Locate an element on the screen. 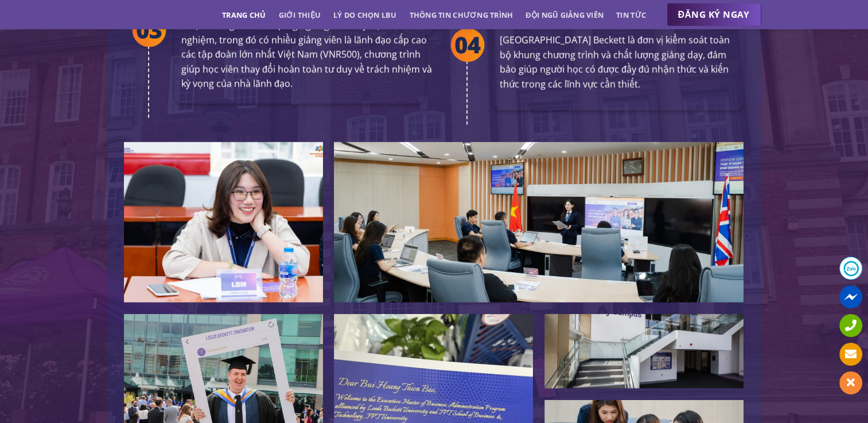  a: Tin tức is located at coordinates (631, 15).